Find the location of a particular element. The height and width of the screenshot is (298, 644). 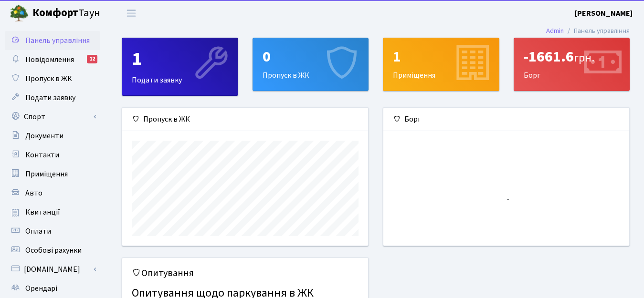

span: Пропуск в ЖК is located at coordinates (49, 79).